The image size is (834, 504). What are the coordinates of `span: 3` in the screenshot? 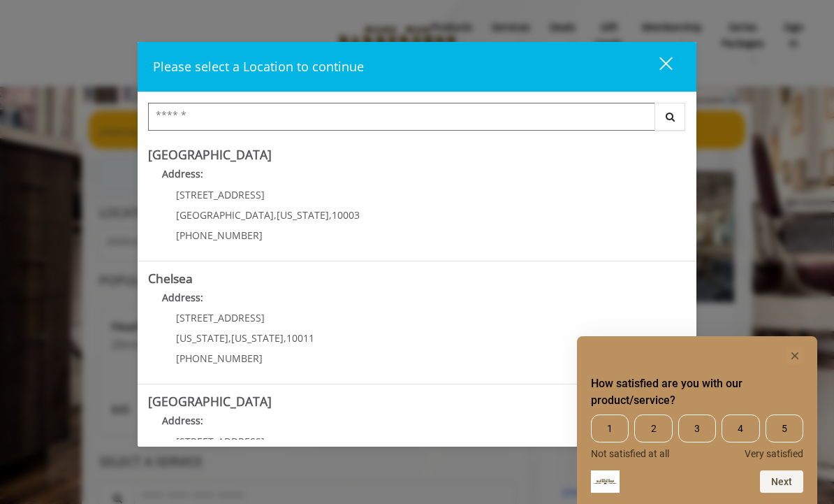 It's located at (698, 428).